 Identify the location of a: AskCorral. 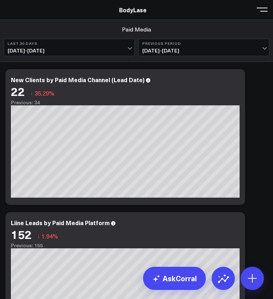
(174, 279).